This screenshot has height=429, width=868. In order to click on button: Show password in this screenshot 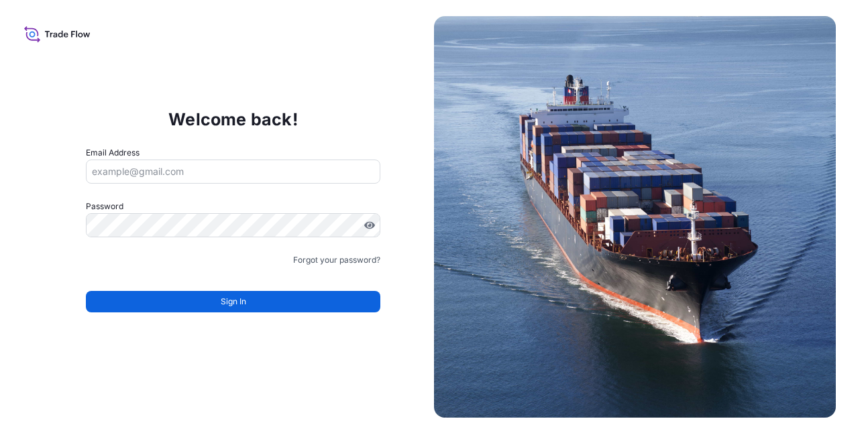, I will do `click(369, 225)`.